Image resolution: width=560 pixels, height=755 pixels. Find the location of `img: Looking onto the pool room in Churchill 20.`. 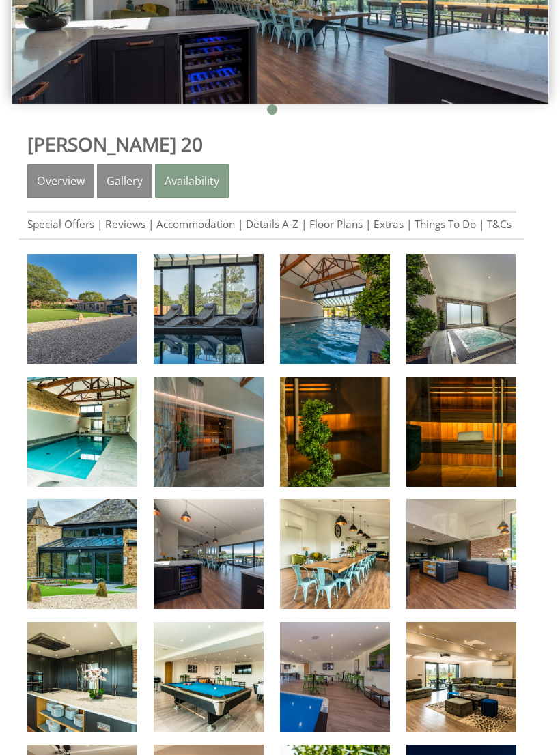

img: Looking onto the pool room in Churchill 20. is located at coordinates (82, 554).